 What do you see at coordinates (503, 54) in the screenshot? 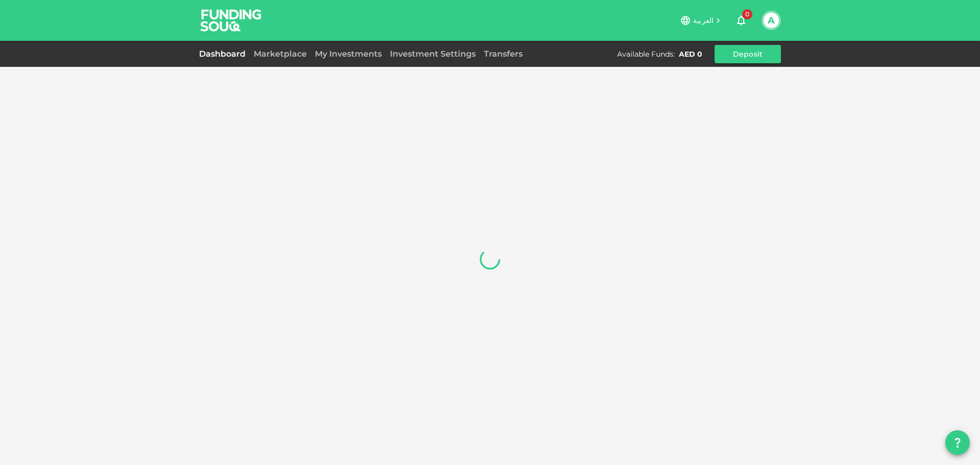
I see `a: Transfers` at bounding box center [503, 54].